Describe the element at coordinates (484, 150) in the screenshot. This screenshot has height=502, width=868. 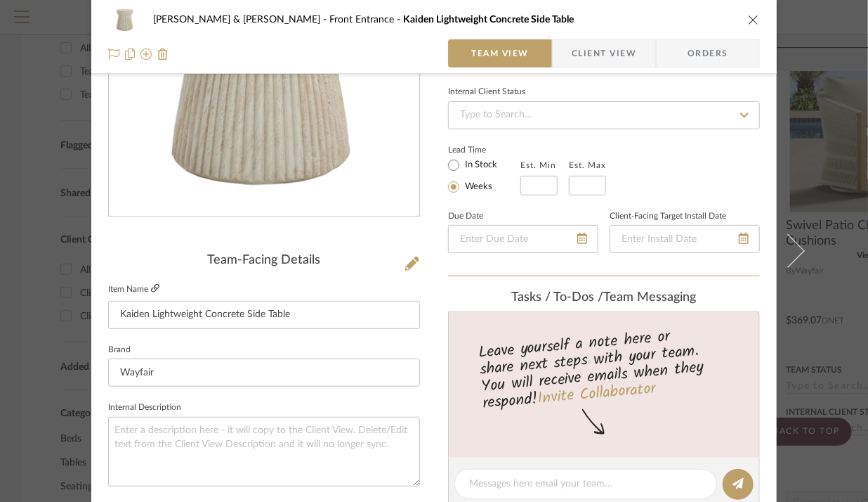
I see `label: Lead Time` at that location.